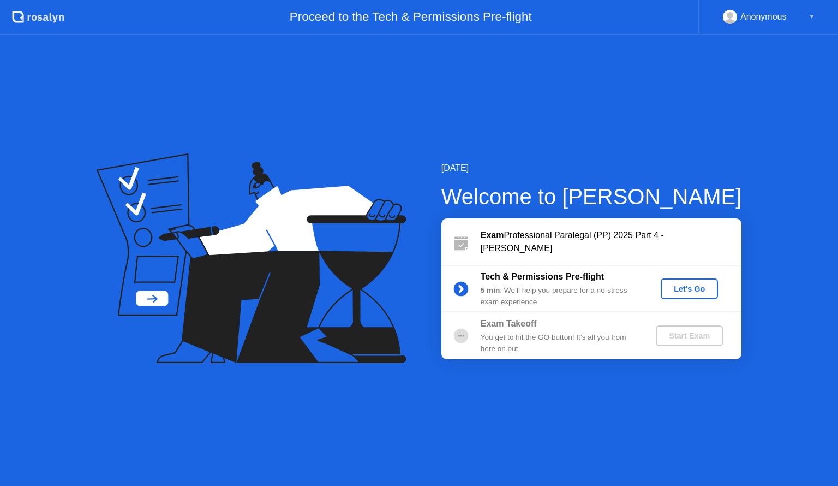 This screenshot has height=486, width=838. Describe the element at coordinates (490, 290) in the screenshot. I see `b: 5 min` at that location.